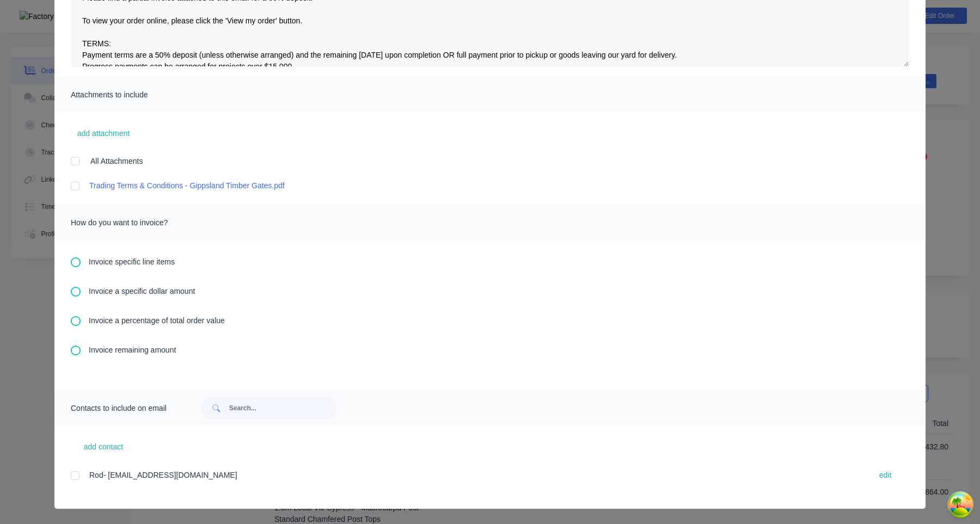 This screenshot has height=524, width=980. Describe the element at coordinates (132, 262) in the screenshot. I see `span: Invoice specific line items` at that location.